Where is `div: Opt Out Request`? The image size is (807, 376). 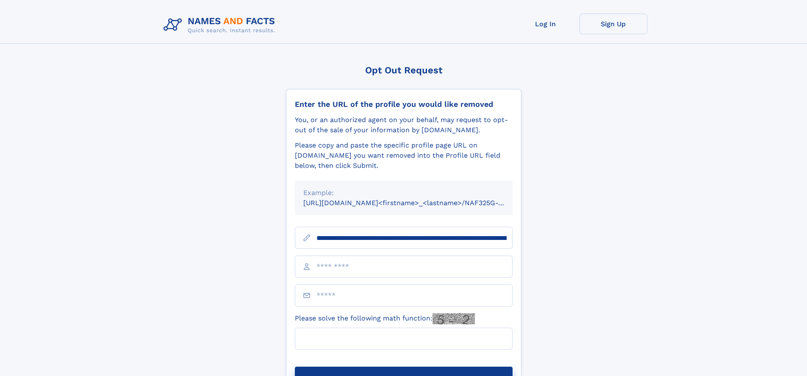 div: Opt Out Request is located at coordinates (404, 70).